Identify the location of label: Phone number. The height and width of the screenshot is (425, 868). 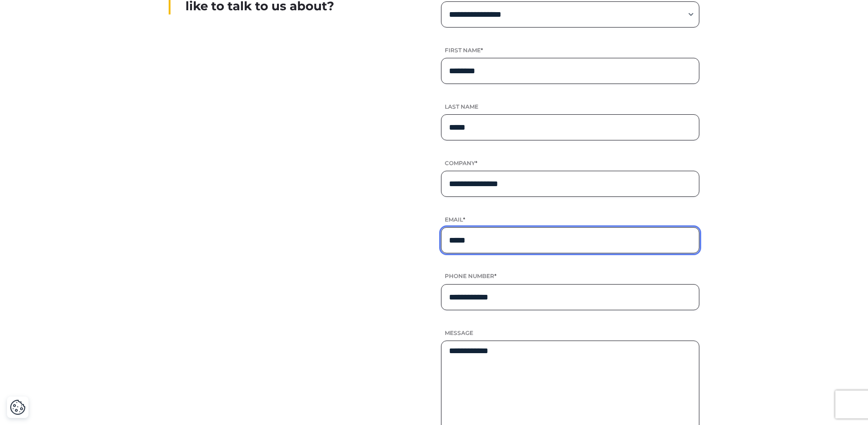
(570, 276).